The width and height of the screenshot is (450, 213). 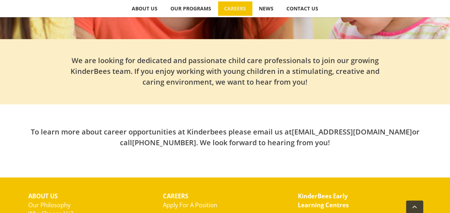 What do you see at coordinates (49, 204) in the screenshot?
I see `a: Our Philosophy` at bounding box center [49, 204].